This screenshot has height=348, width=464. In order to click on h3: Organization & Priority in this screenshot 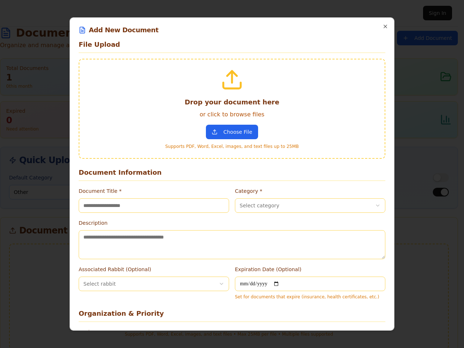, I will do `click(232, 315)`.